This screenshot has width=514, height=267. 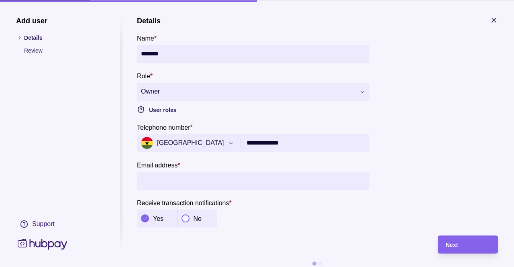 I want to click on p: Email address, so click(x=157, y=165).